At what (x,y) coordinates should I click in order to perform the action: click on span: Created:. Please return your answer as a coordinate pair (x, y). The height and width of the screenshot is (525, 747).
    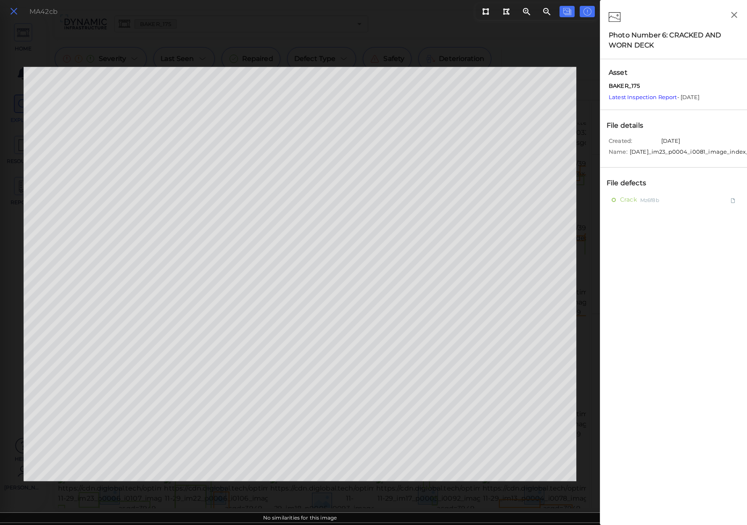
    Looking at the image, I should click on (634, 143).